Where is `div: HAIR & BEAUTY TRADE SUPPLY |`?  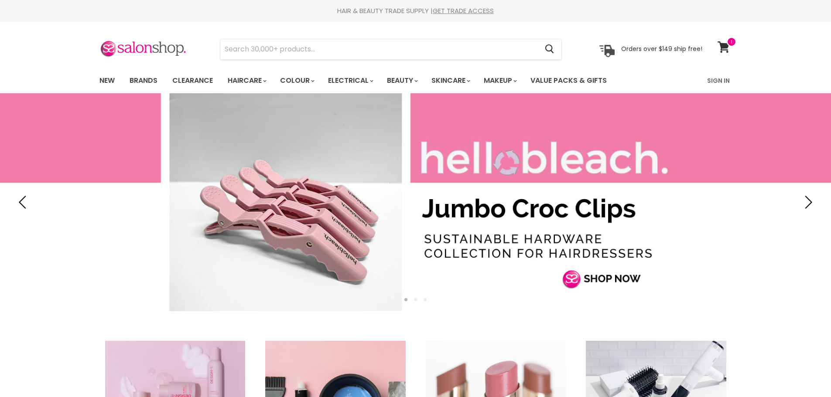 div: HAIR & BEAUTY TRADE SUPPLY | is located at coordinates (416, 11).